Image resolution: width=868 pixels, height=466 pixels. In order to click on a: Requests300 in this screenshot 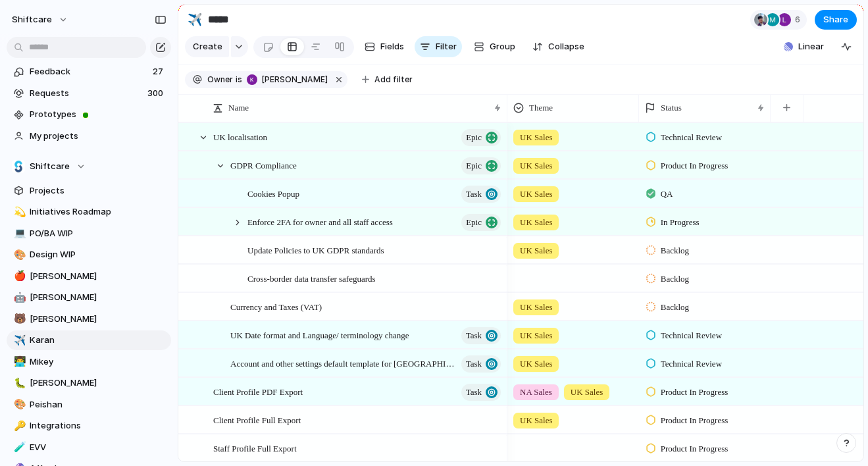, I will do `click(89, 93)`.